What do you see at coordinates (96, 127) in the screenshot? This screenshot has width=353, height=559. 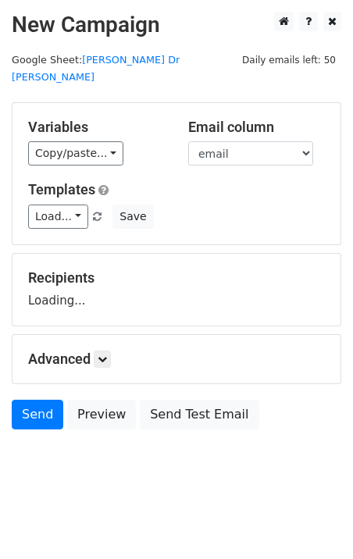 I see `h5: Variables` at bounding box center [96, 127].